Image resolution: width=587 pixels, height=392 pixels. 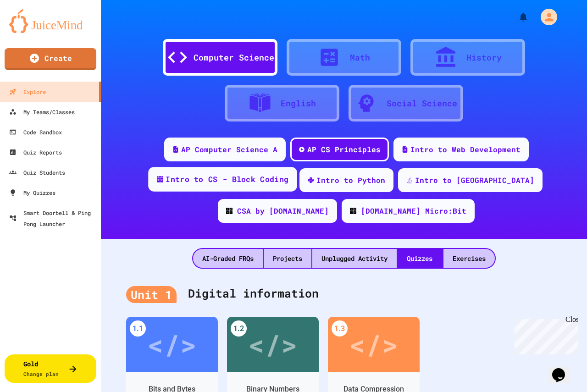 What do you see at coordinates (339, 328) in the screenshot?
I see `div: 1.3` at bounding box center [339, 328].